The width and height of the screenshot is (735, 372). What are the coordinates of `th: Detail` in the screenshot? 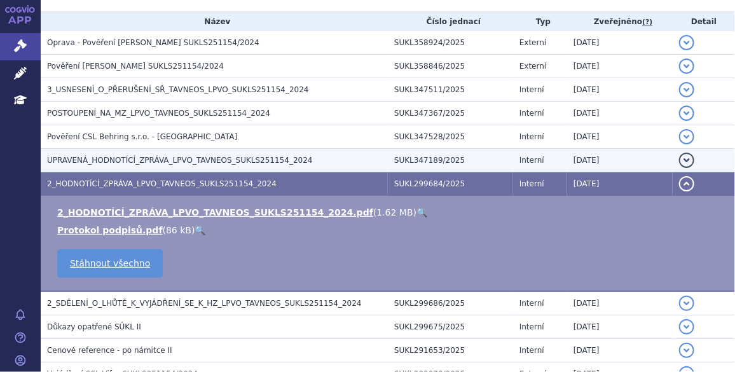 It's located at (704, 22).